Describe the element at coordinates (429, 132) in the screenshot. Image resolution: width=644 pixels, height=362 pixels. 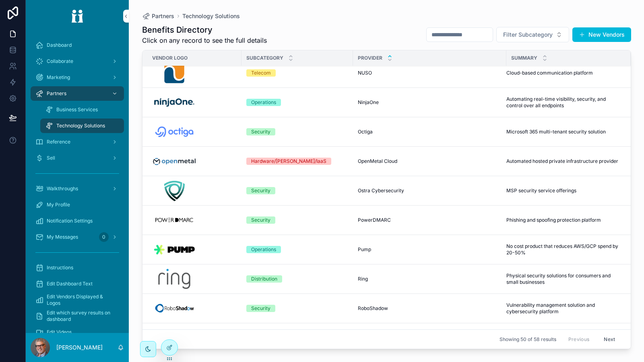
I see `a: Octiga` at that location.